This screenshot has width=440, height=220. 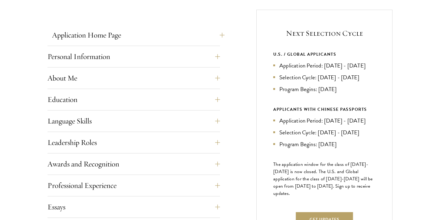 What do you see at coordinates (134, 78) in the screenshot?
I see `button: About Me` at bounding box center [134, 78].